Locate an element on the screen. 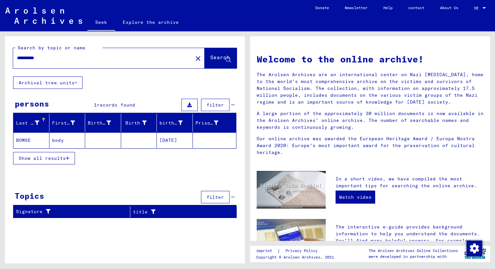 The image size is (495, 269). font: Privacy Policy is located at coordinates (301, 251).